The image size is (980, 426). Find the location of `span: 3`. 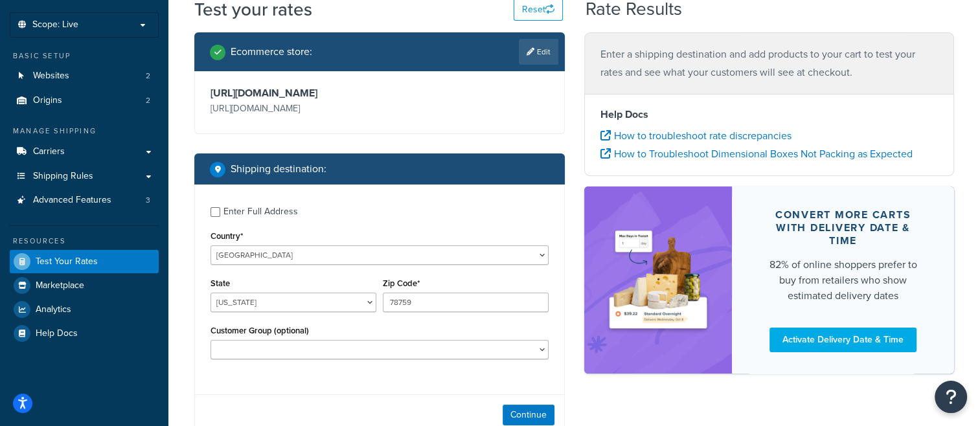

span: 3 is located at coordinates (148, 200).